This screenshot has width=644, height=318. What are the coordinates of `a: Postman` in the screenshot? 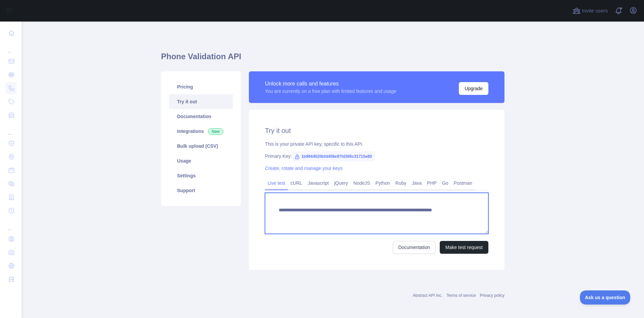 It's located at (463, 182).